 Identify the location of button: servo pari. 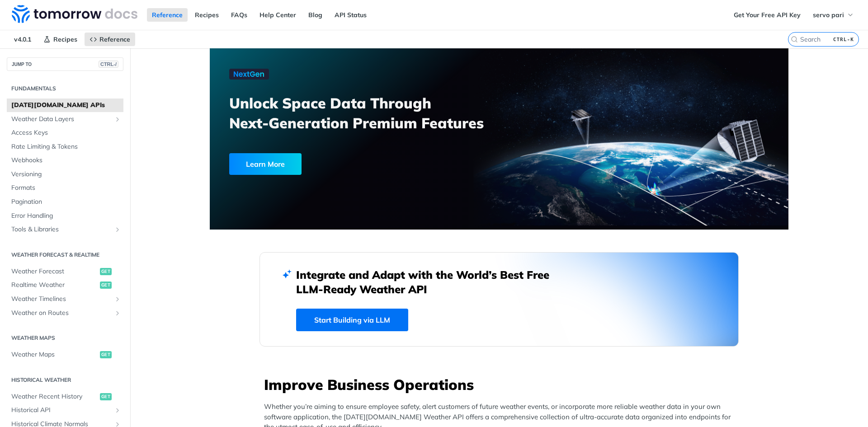
(833, 15).